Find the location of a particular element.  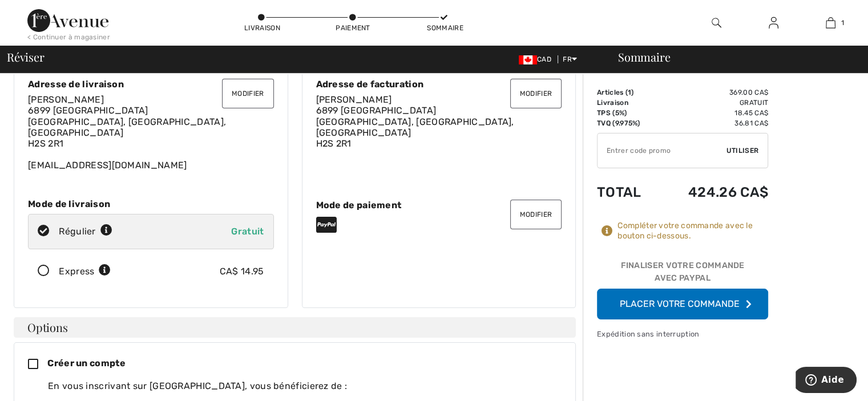

div: Mode de livraison is located at coordinates (150, 204).